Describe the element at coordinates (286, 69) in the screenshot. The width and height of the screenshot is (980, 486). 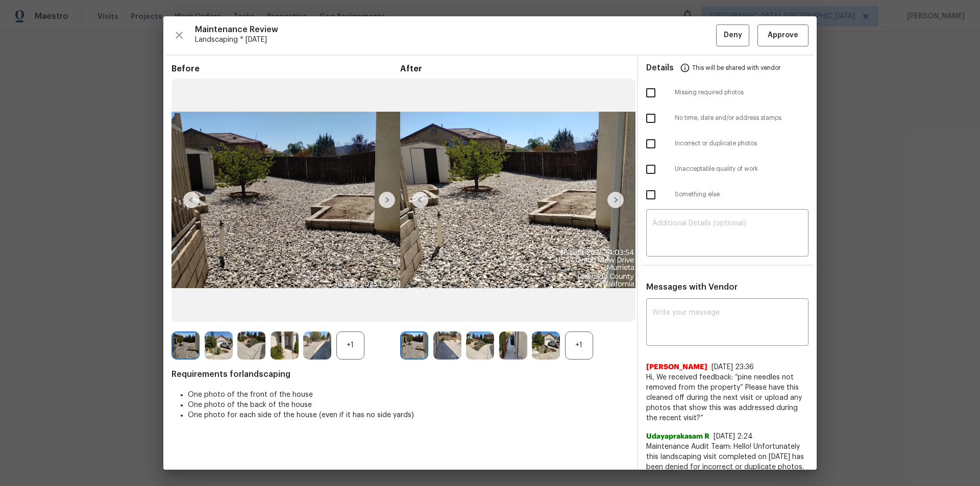
I see `span: Before` at that location.